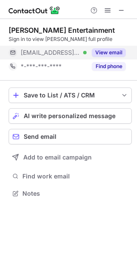  Describe the element at coordinates (57, 157) in the screenshot. I see `span: Add to email campaign` at that location.